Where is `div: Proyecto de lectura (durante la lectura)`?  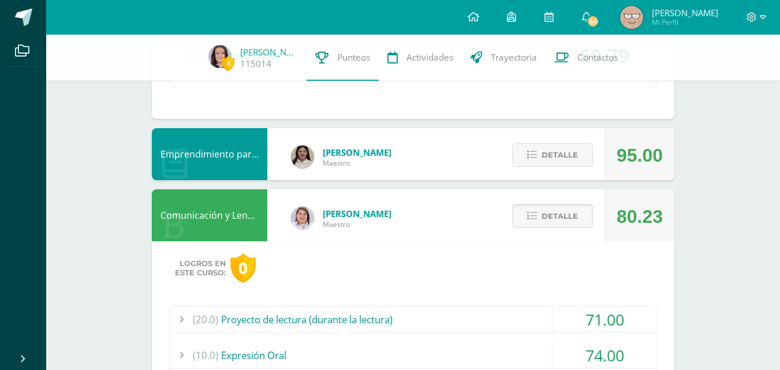 div: Proyecto de lectura (durante la lectura) is located at coordinates (413, 319).